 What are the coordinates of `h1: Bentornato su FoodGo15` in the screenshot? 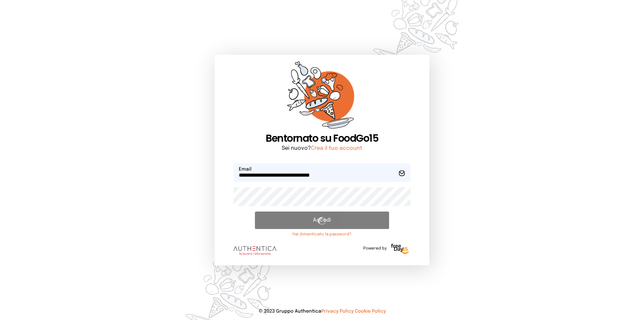 It's located at (322, 138).